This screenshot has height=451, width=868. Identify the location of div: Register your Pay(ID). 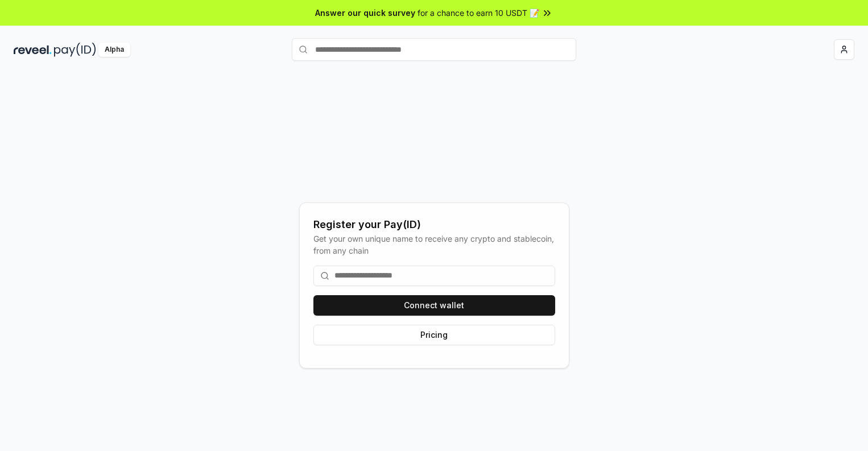
(434, 225).